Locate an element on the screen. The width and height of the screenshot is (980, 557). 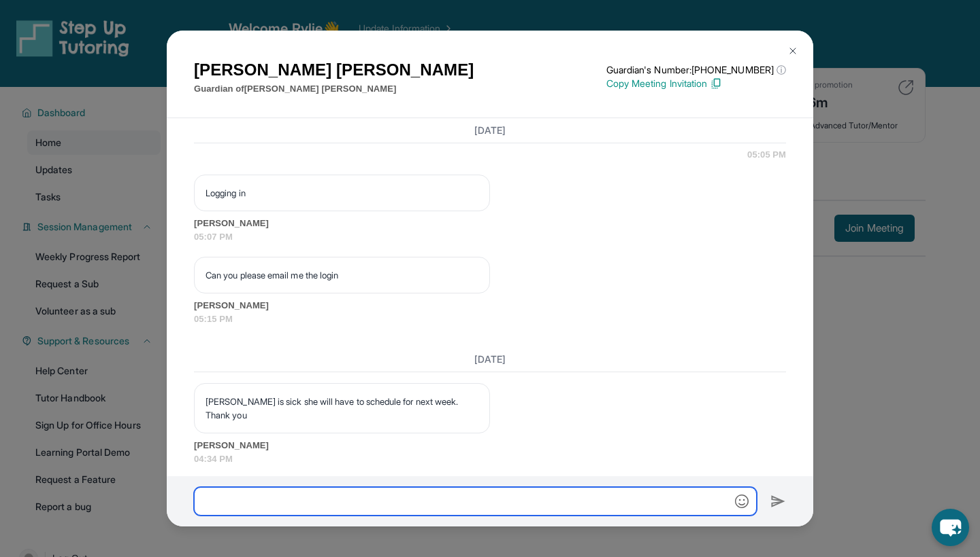
img: Send icon is located at coordinates (777, 502).